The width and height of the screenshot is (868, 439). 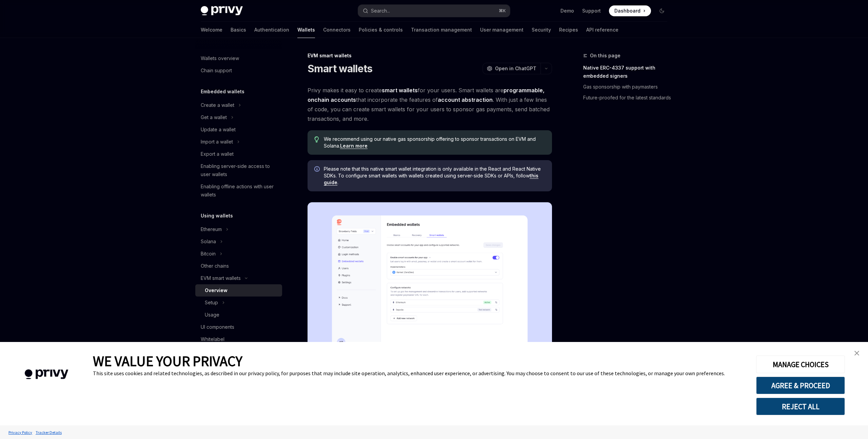 I want to click on button: REJECT ALL, so click(x=800, y=407).